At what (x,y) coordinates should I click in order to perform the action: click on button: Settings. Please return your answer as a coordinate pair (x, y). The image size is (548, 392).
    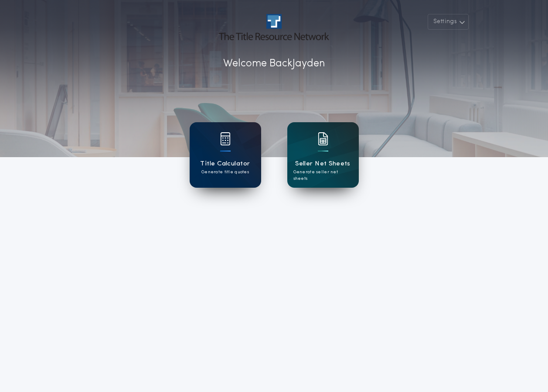
    Looking at the image, I should click on (448, 22).